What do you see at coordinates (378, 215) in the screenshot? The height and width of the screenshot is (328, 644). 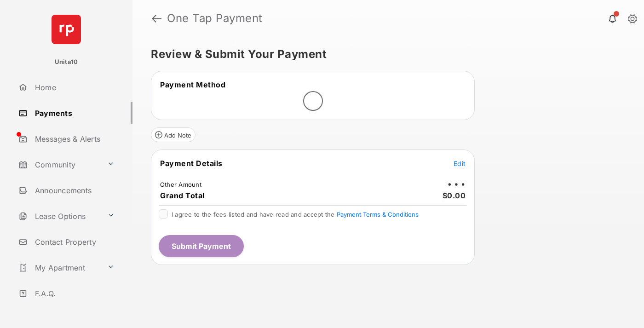 I see `button: I agree to the fees listed and have read and accept the` at bounding box center [378, 215].